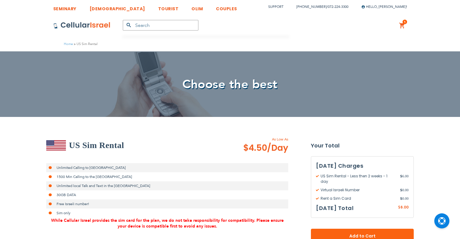 Image resolution: width=460 pixels, height=239 pixels. I want to click on a: OLIM, so click(197, 7).